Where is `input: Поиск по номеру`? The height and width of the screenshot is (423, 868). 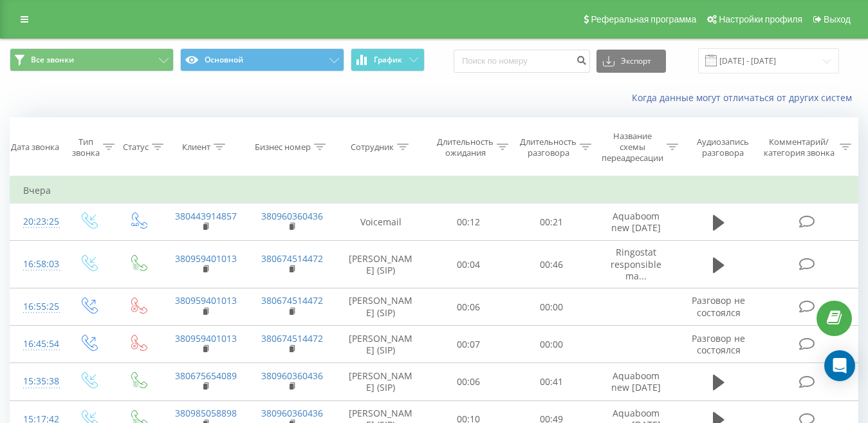
input: Поиск по номеру is located at coordinates (522, 61).